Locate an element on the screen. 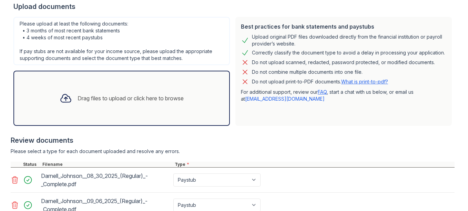  a: FAQ is located at coordinates (322, 92).